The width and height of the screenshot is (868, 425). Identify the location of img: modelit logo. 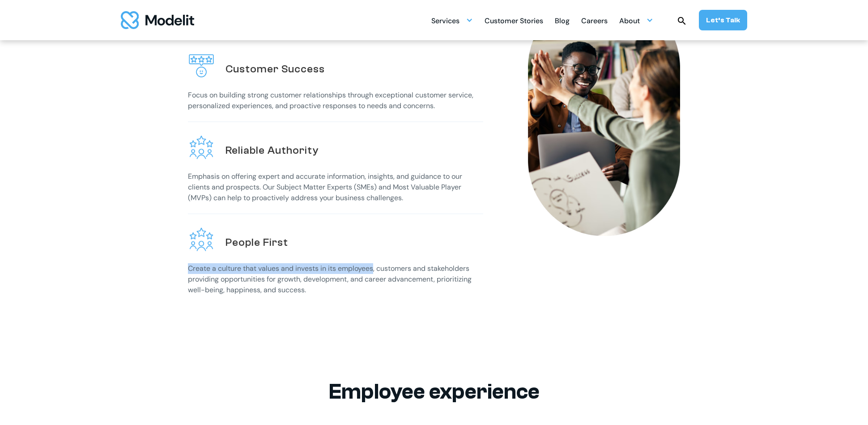
(157, 20).